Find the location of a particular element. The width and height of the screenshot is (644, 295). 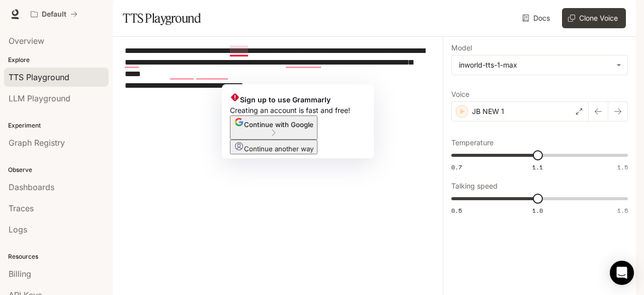

h1: TTS Playground is located at coordinates (162, 18).